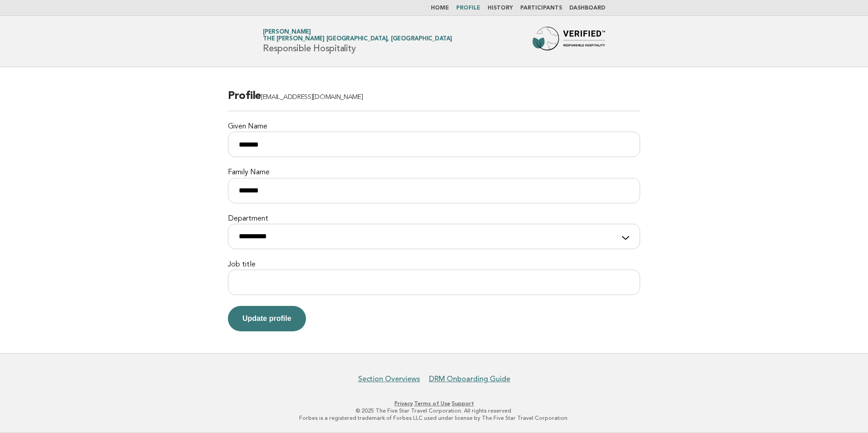 The width and height of the screenshot is (868, 433). I want to click on p: Forbes is a registered trademark of Forbes LLC used under license by The Five Star Travel Corpora..., so click(434, 418).